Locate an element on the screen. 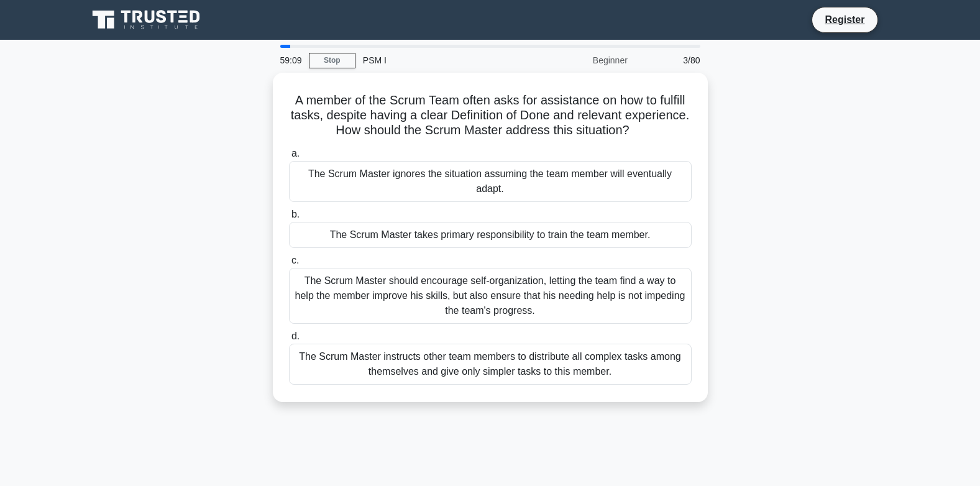 The image size is (980, 486). h5: A member of the Scrum Team often asks for assistance on how to fulfill tasks, despite having a cl... is located at coordinates (491, 116).